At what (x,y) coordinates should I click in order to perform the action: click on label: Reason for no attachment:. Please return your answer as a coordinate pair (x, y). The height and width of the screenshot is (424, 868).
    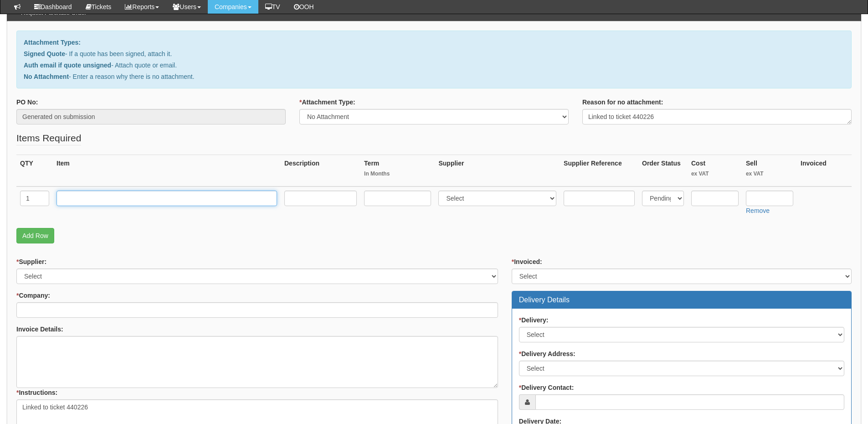
    Looking at the image, I should click on (622, 102).